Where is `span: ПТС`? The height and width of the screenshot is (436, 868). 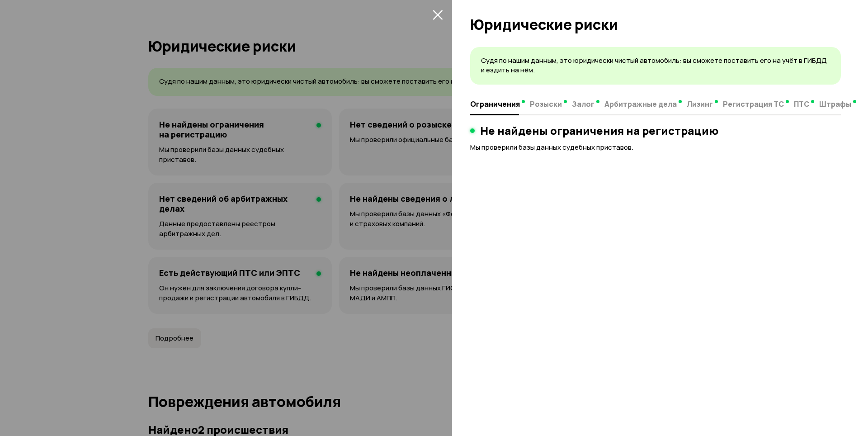
span: ПТС is located at coordinates (802, 104).